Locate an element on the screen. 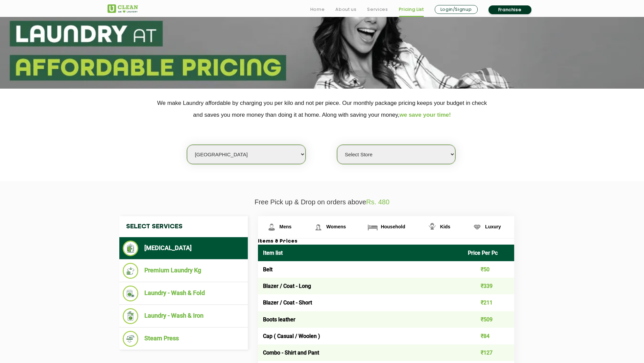  span: Luxury is located at coordinates (493, 226).